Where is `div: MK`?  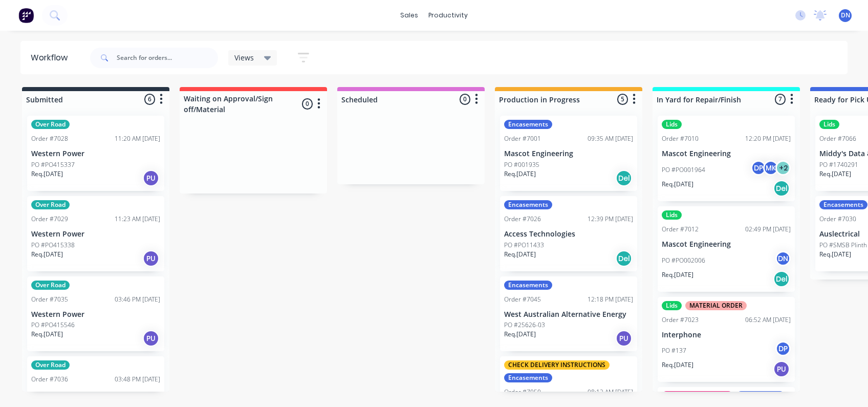 div: MK is located at coordinates (771, 168).